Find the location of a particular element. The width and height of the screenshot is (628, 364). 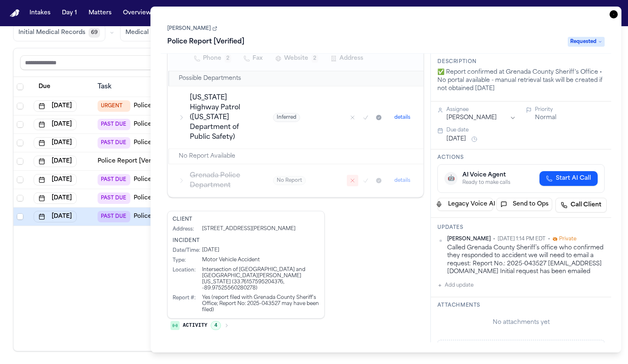

button: Legacy Voice AI is located at coordinates (465, 204).